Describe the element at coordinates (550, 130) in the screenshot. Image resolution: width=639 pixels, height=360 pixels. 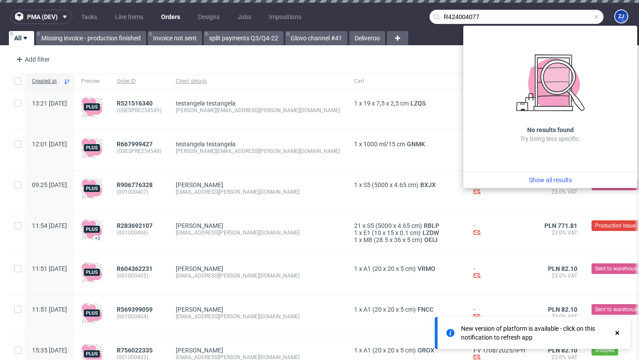
I see `h3: No results found` at that location.